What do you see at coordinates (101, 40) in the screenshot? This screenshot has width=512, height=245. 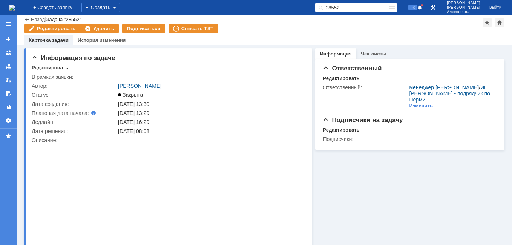 I see `a: История изменения` at bounding box center [101, 40].